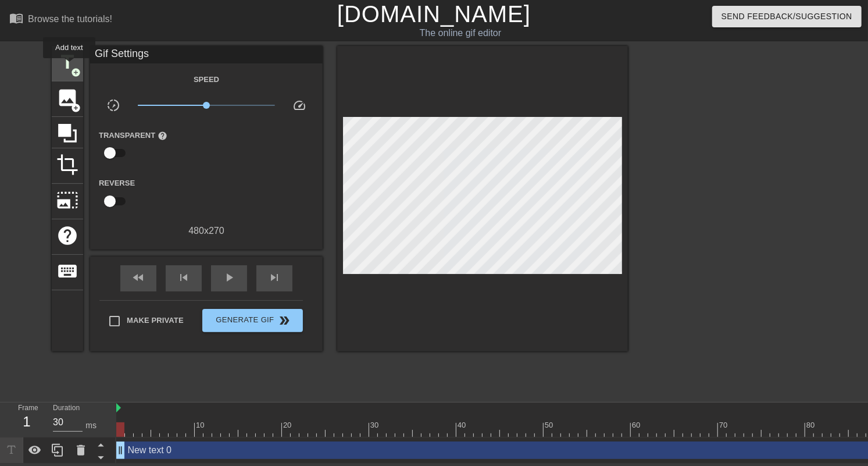  Describe the element at coordinates (61, 20) in the screenshot. I see `a: Browse the tutorials!` at that location.